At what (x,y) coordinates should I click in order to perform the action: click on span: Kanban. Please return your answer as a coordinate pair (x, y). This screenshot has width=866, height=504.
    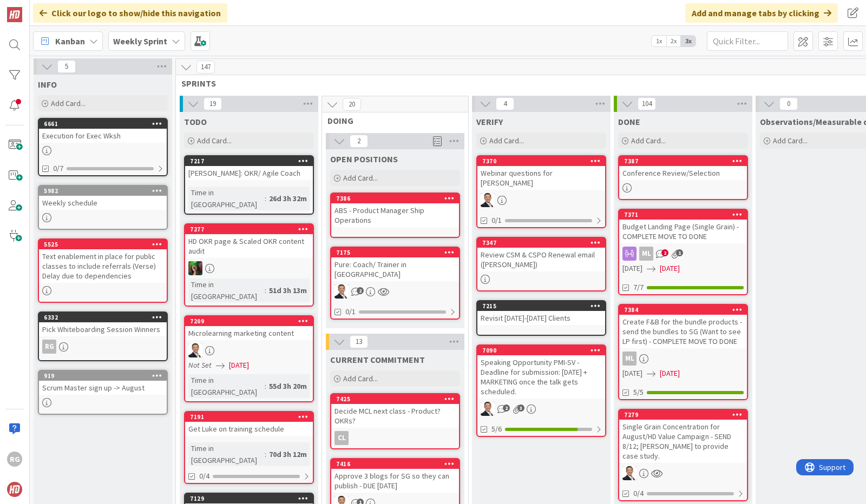
    Looking at the image, I should click on (70, 41).